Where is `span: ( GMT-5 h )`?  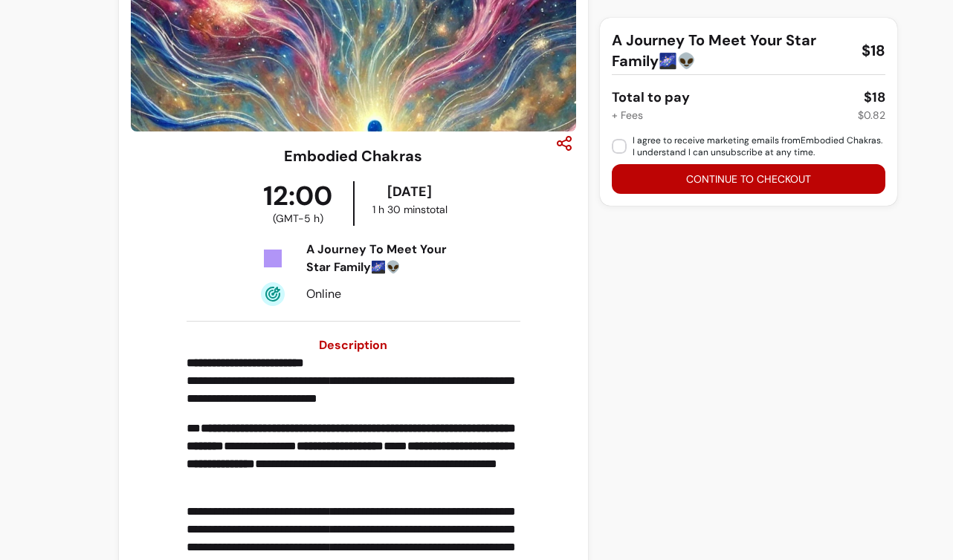 span: ( GMT-5 h ) is located at coordinates (298, 218).